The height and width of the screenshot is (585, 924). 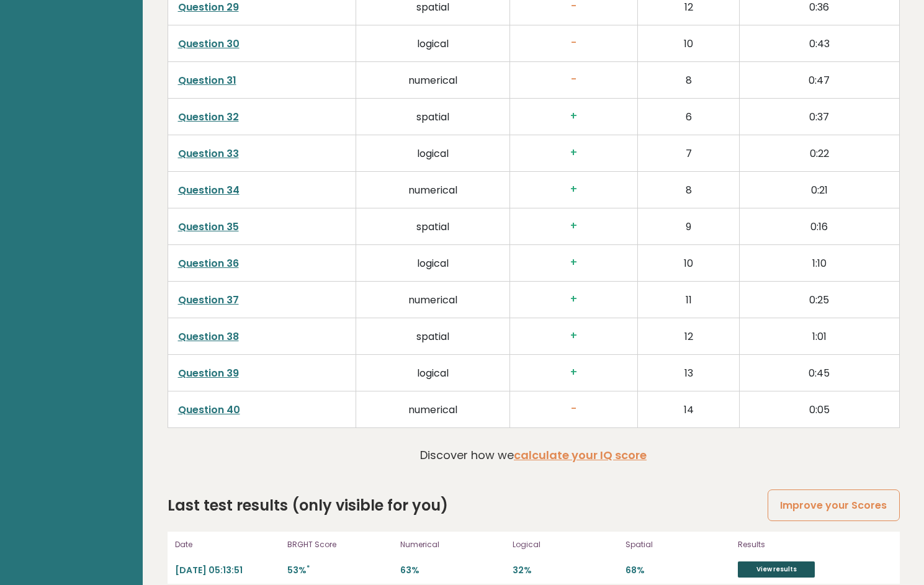 What do you see at coordinates (819, 409) in the screenshot?
I see `td: 0:05` at bounding box center [819, 409].